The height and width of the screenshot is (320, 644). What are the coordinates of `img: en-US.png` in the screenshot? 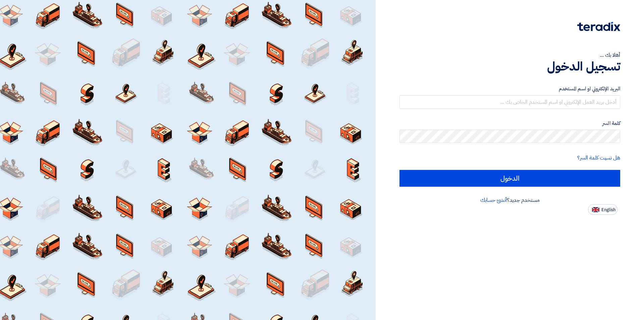 It's located at (596, 209).